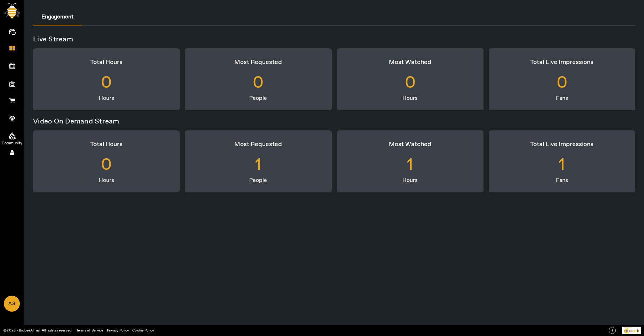  I want to click on tspan: ed By, so click(629, 327).